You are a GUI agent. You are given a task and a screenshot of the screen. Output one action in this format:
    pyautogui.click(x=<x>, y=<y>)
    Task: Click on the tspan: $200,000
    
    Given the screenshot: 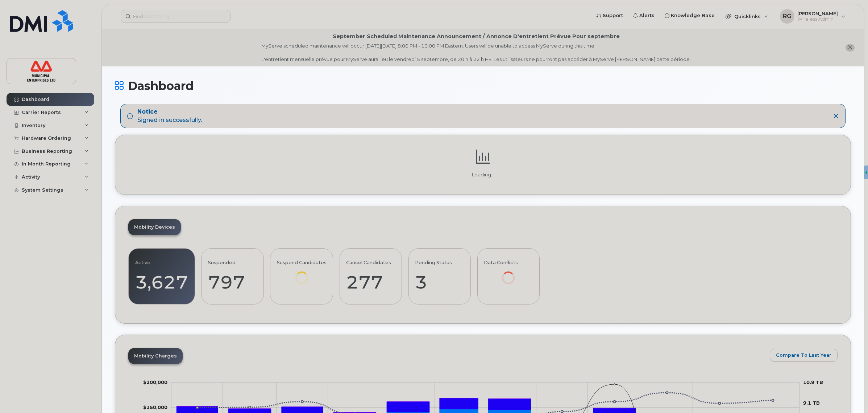 What is the action you would take?
    pyautogui.click(x=155, y=382)
    